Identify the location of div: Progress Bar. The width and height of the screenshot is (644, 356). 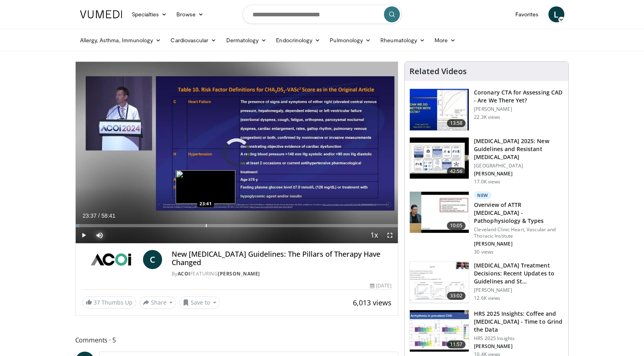
(237, 226).